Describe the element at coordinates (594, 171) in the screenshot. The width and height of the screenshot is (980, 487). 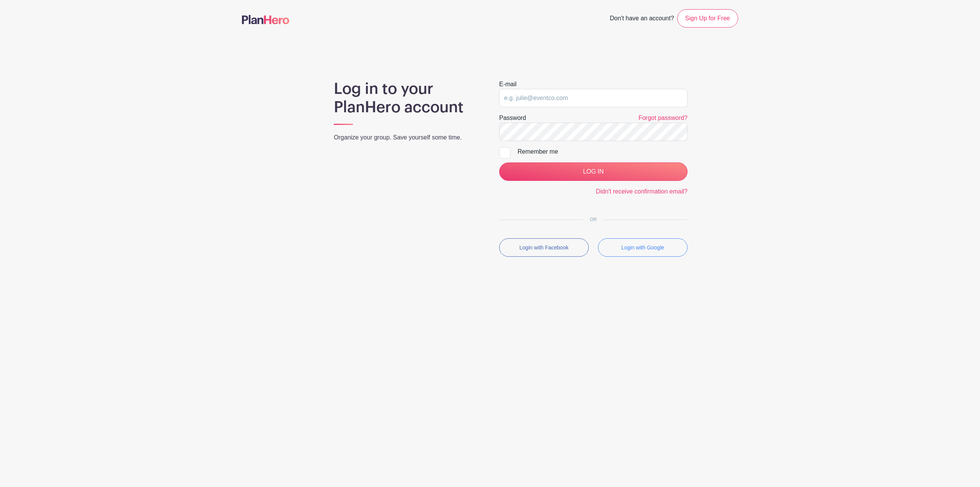
I see `input: LOG IN` at that location.